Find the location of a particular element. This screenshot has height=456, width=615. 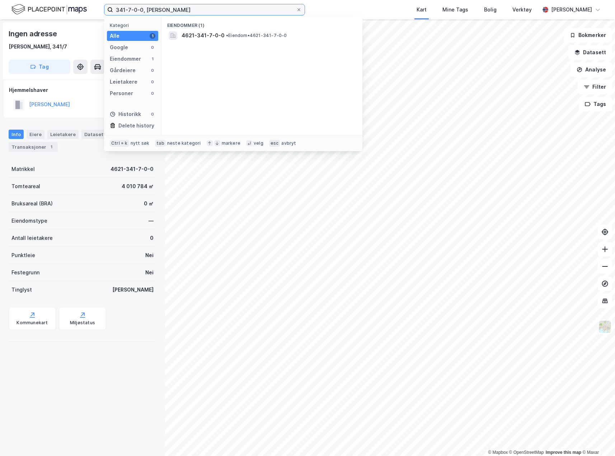

div: Matrikkel is located at coordinates (23, 169).